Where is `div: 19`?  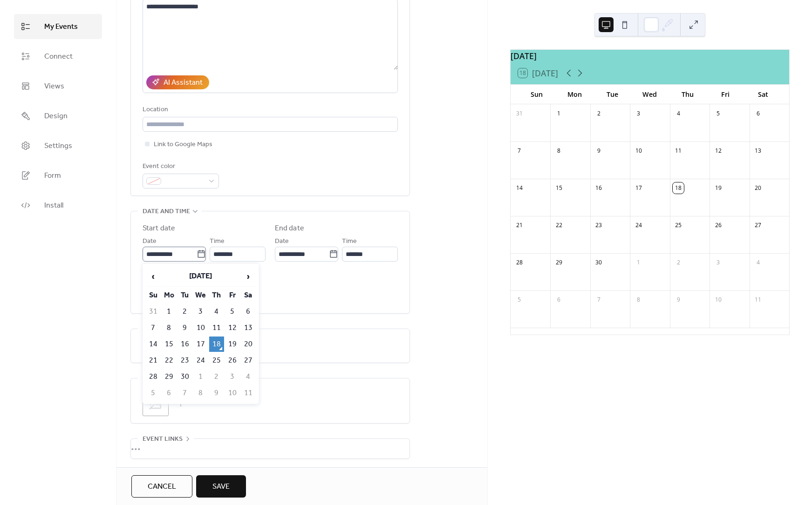 div: 19 is located at coordinates (718, 188).